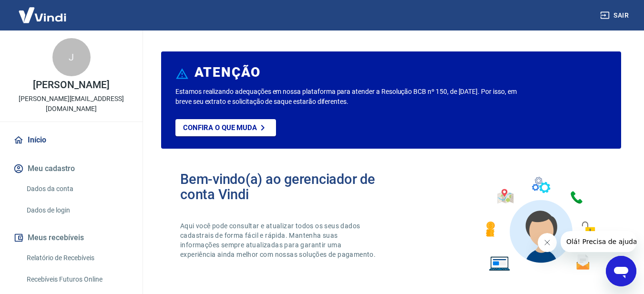 This screenshot has height=294, width=644. I want to click on img: Imagem de um avatar masculino com diversos icones exemplificando as funcionalidades do gerenciado..., so click(540, 224).